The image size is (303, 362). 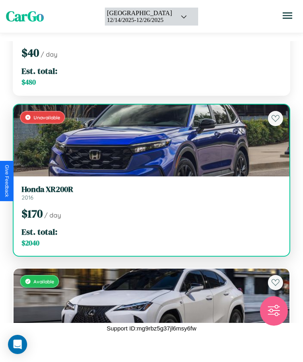 I want to click on h3: Honda XR200R, so click(x=152, y=189).